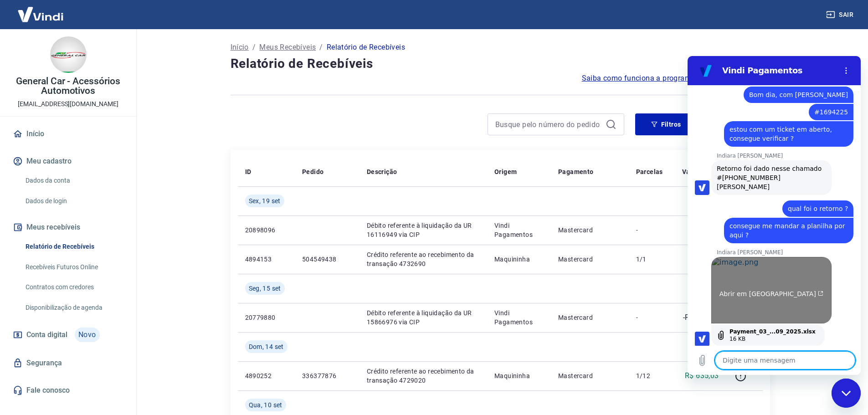  What do you see at coordinates (73, 180) in the screenshot?
I see `a: Dados da conta` at bounding box center [73, 180].